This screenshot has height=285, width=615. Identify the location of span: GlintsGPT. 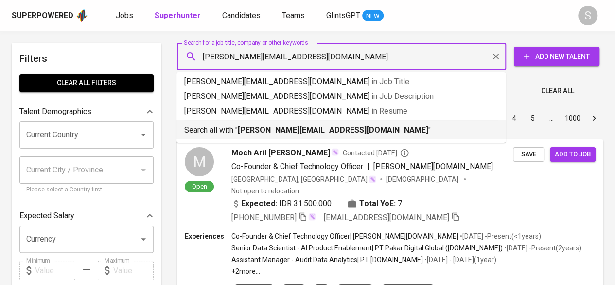
(343, 15).